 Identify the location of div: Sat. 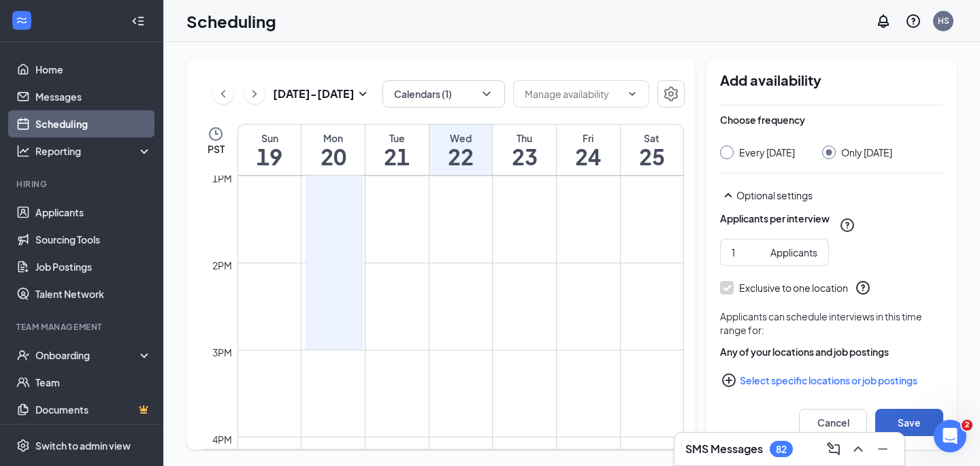
(652, 138).